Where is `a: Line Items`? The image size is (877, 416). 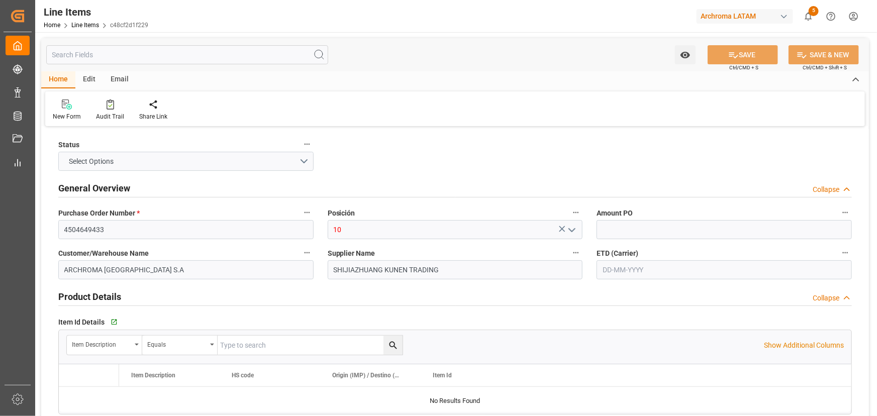 a: Line Items is located at coordinates (85, 25).